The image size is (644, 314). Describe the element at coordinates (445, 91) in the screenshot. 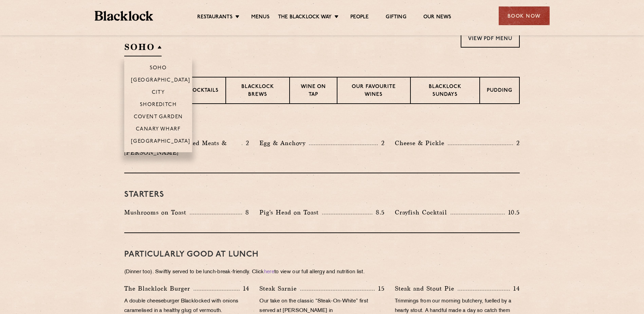

I see `p: Blacklock Sundays` at that location.